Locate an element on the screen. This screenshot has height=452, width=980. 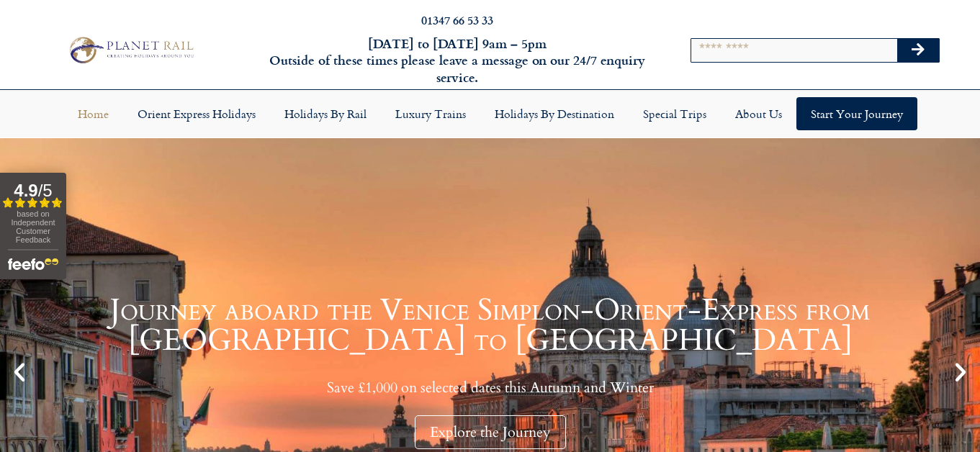
a: About Us is located at coordinates (758, 114).